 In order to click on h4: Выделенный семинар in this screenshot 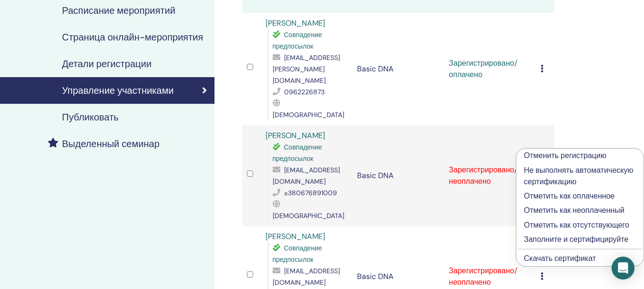, I will do `click(111, 144)`.